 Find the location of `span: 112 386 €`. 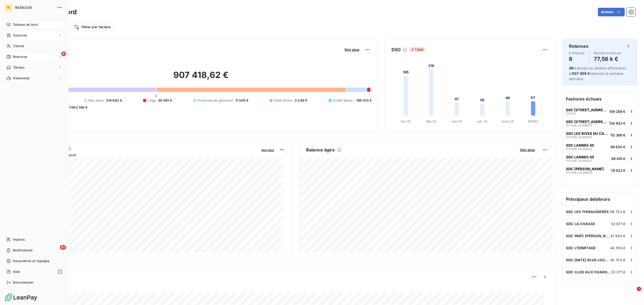

span: 112 386 € is located at coordinates (618, 135).